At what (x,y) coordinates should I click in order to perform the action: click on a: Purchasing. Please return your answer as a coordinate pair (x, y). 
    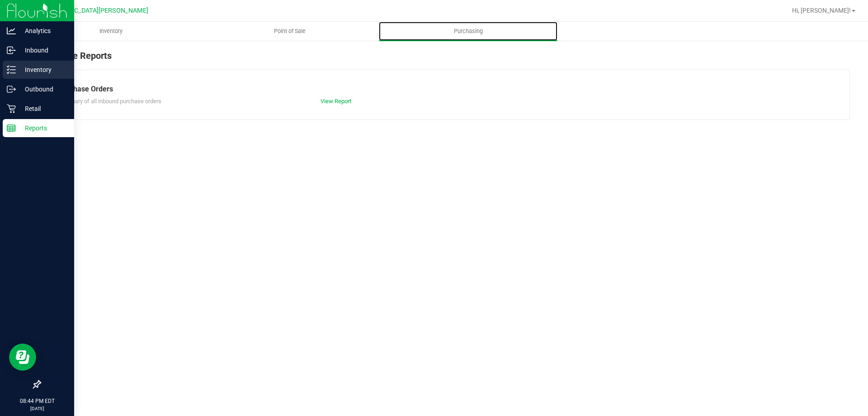
    Looking at the image, I should click on (468, 31).